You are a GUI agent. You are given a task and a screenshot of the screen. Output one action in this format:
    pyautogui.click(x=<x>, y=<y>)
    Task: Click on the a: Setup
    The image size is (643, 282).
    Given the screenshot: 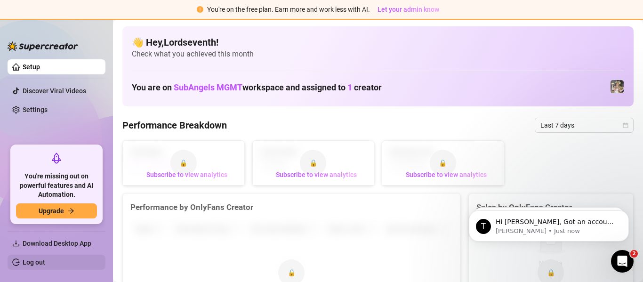 What is the action you would take?
    pyautogui.click(x=31, y=67)
    